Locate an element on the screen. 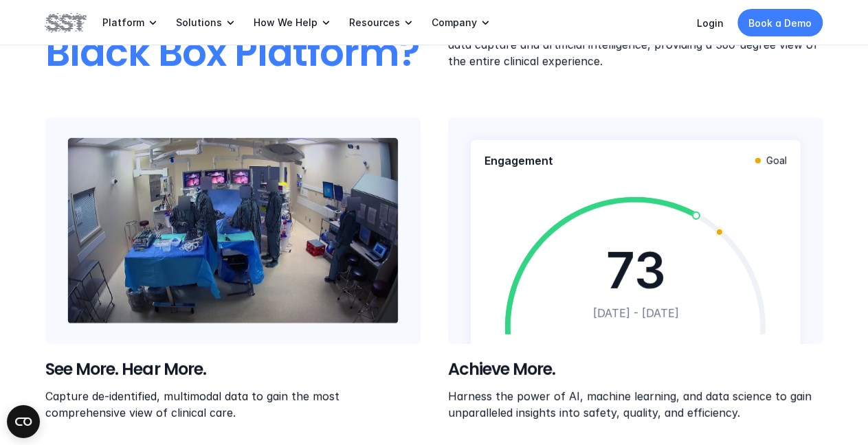 Image resolution: width=868 pixels, height=445 pixels. p: Goal is located at coordinates (776, 160).